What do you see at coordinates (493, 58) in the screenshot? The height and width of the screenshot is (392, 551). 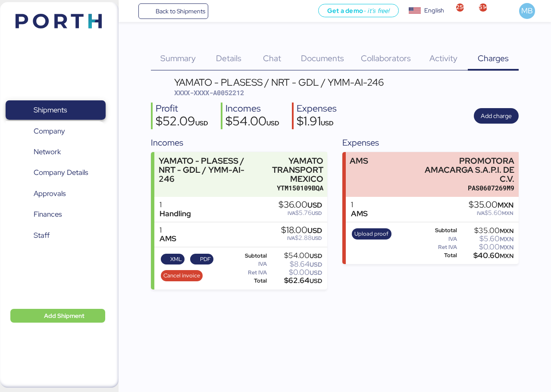 I see `span: Charges` at bounding box center [493, 58].